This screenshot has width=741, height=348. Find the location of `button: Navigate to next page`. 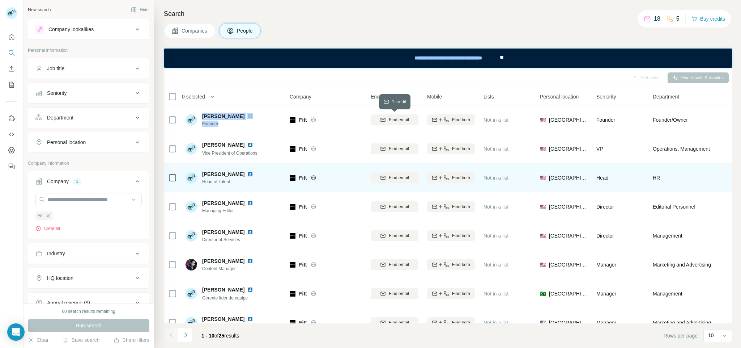

button: Navigate to next page is located at coordinates (186, 335).